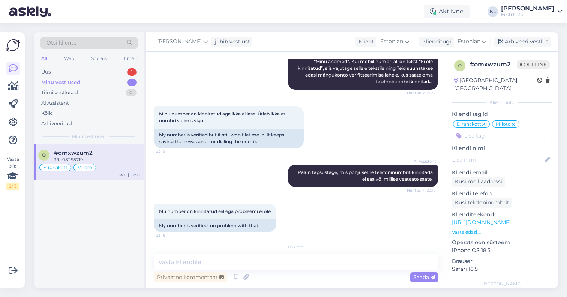 The image size is (567, 297). I want to click on img: Askly Logo, so click(13, 45).